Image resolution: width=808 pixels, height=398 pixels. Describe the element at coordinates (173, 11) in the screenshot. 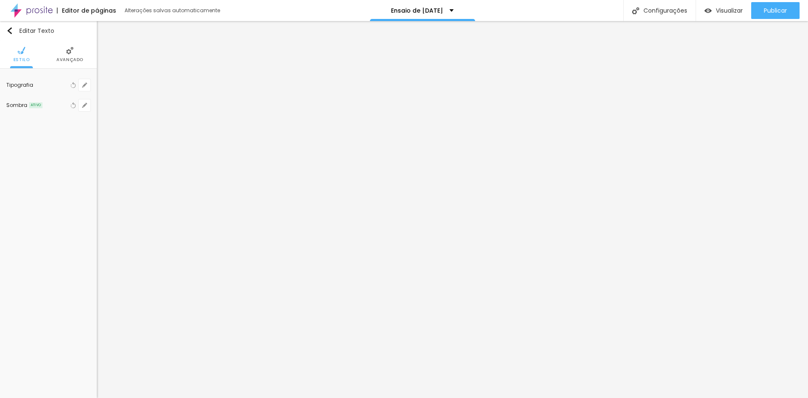

I see `div: Alterações salvas automaticamente` at that location.